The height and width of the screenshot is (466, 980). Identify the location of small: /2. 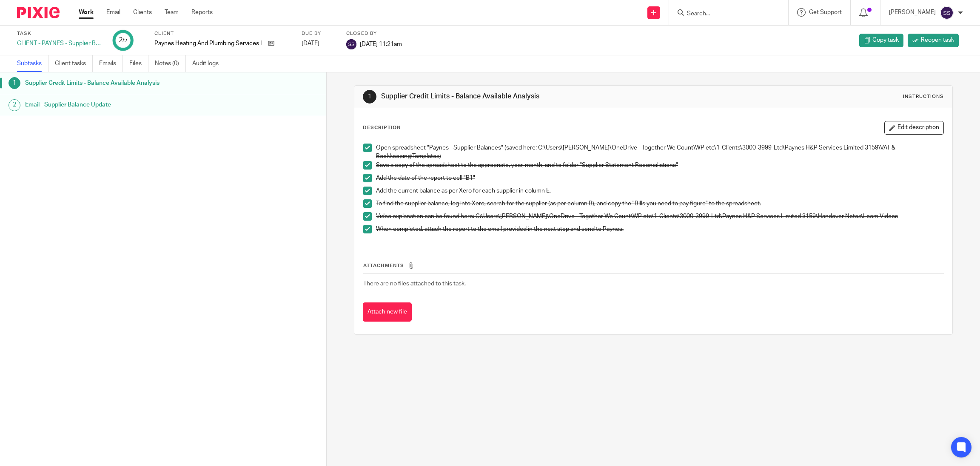
(125, 40).